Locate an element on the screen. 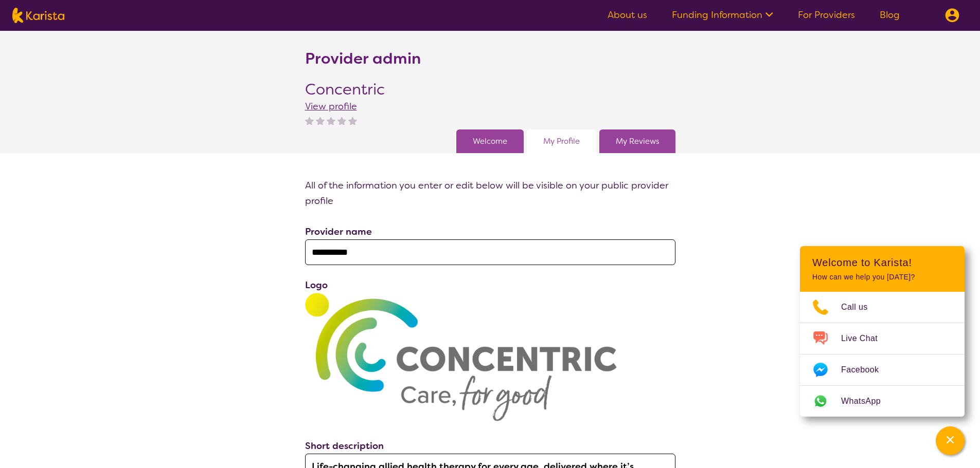 The height and width of the screenshot is (468, 980). a: Funding Information is located at coordinates (722, 15).